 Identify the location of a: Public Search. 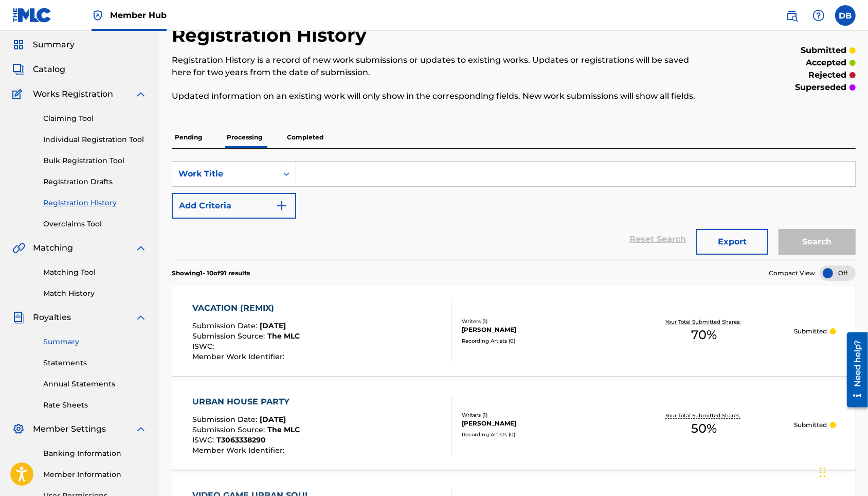
(792, 16).